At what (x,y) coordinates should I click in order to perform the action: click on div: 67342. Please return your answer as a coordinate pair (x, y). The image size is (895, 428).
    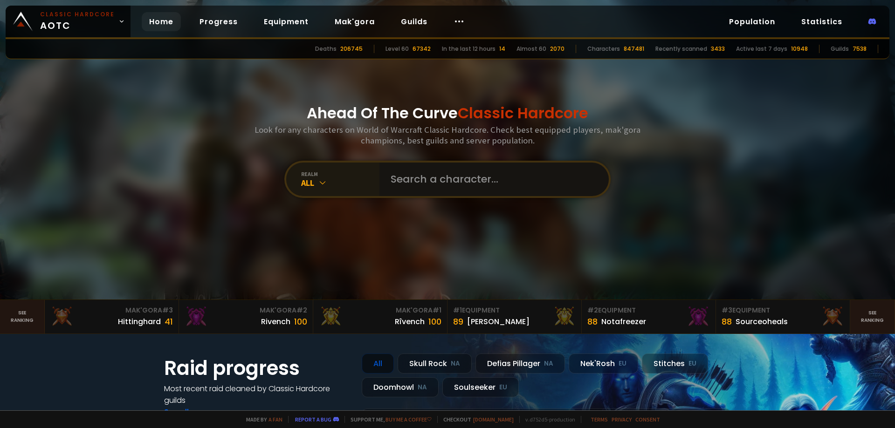
    Looking at the image, I should click on (421, 49).